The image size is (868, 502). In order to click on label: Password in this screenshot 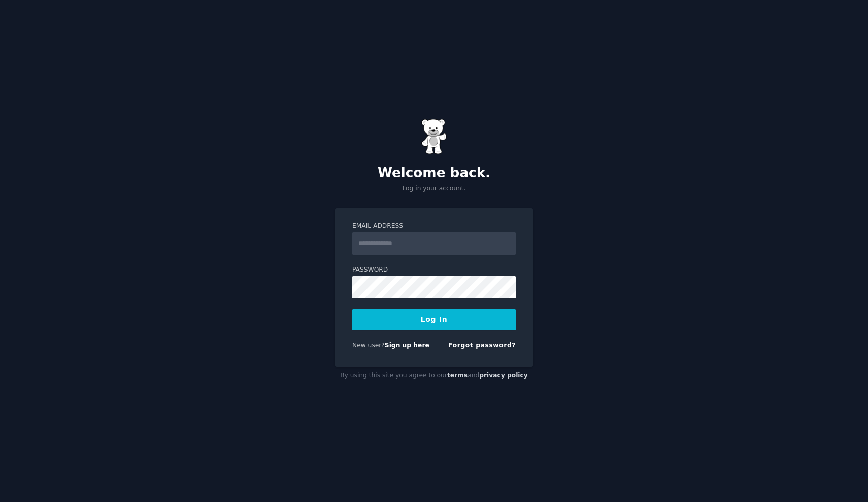, I will do `click(434, 270)`.